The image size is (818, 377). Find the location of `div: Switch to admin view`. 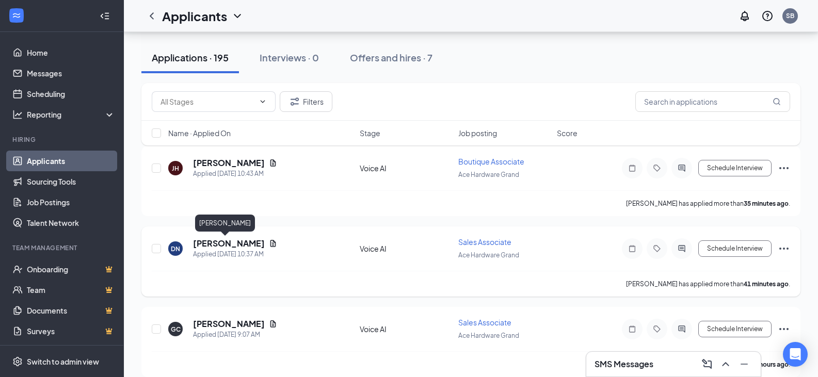

div: Switch to admin view is located at coordinates (63, 362).